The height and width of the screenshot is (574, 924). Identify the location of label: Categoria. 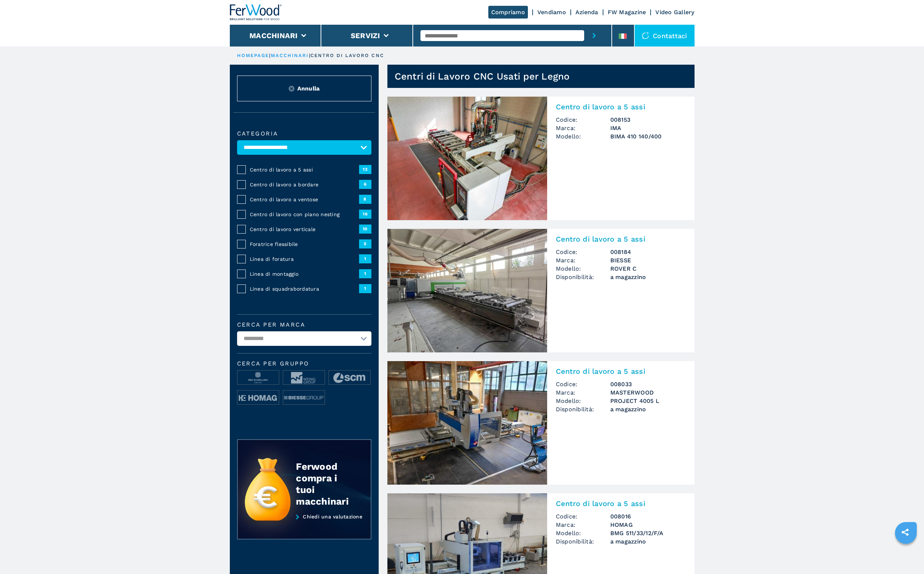
(304, 134).